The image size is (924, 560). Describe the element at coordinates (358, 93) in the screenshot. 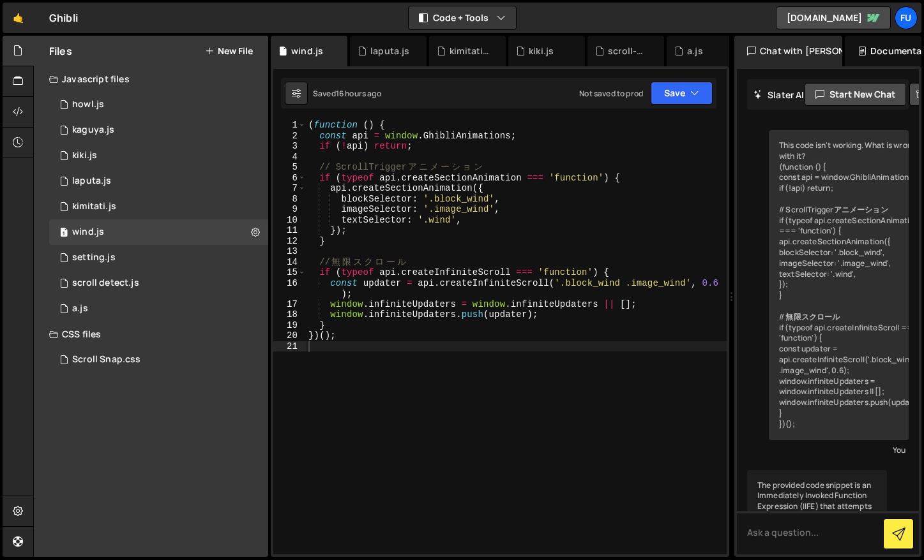

I see `div: 16 hours ago` at that location.